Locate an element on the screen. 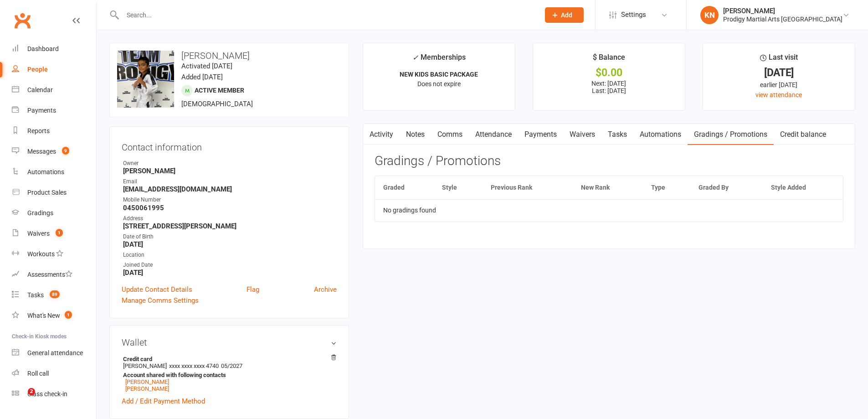  div: Workouts is located at coordinates (41, 254).